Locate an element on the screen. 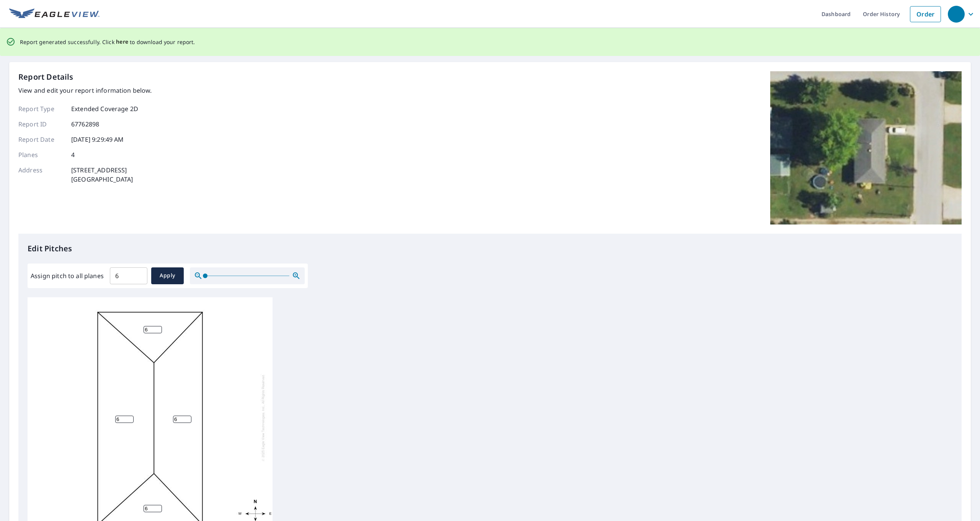 Image resolution: width=980 pixels, height=521 pixels. button: Apply is located at coordinates (168, 276).